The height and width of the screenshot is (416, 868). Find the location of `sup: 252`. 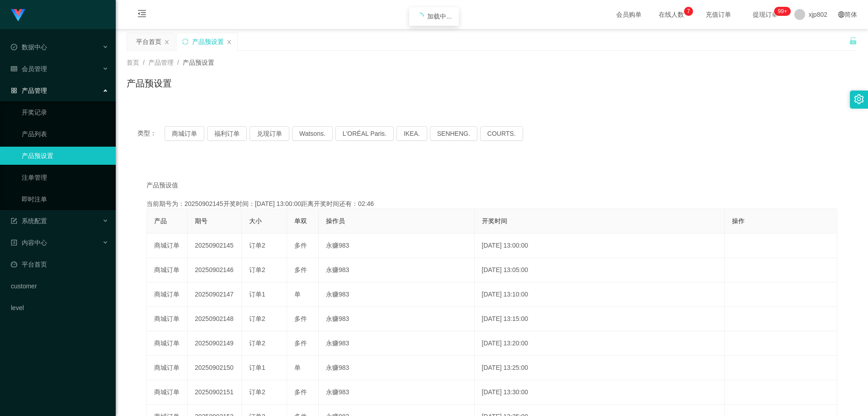

sup: 252 is located at coordinates (783, 11).